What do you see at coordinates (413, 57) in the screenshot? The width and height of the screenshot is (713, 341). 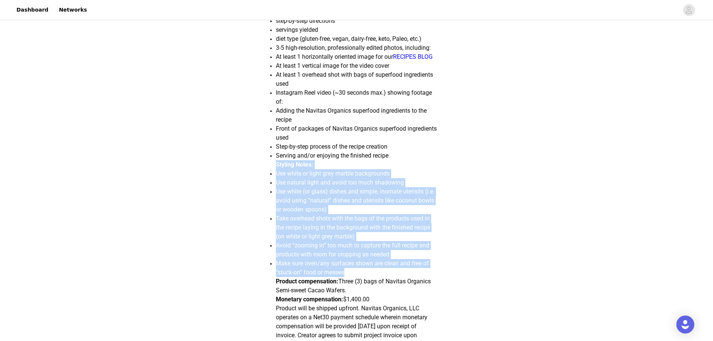 I see `a: RECIPES BLOG` at bounding box center [413, 57].